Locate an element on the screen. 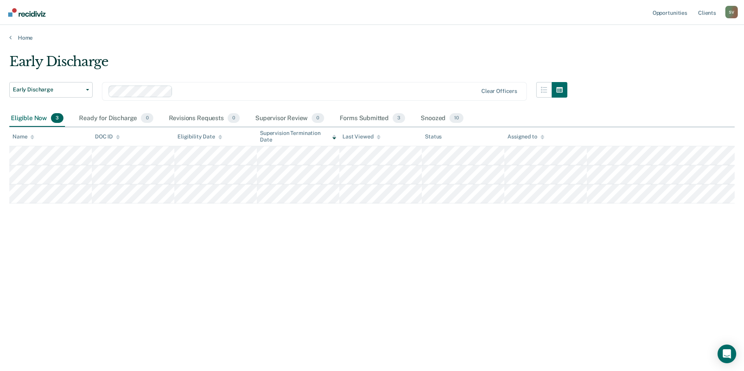  span: 10 is located at coordinates (456, 118).